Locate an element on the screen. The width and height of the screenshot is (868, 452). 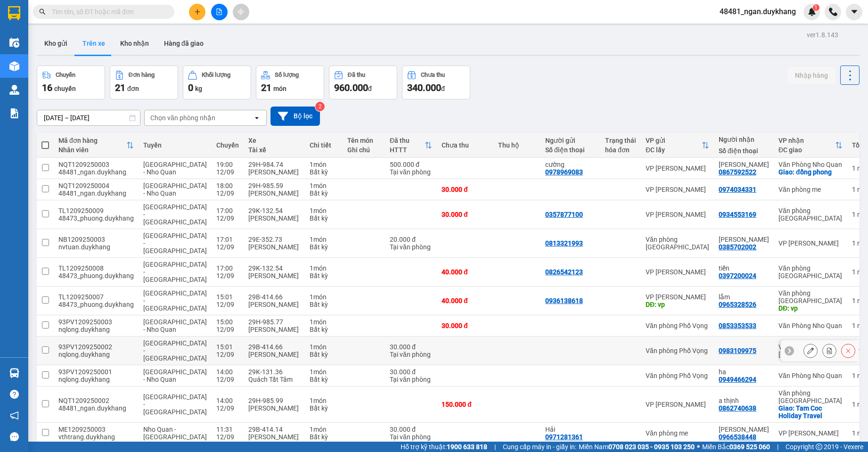
span: Miền Nam is located at coordinates (637, 447).